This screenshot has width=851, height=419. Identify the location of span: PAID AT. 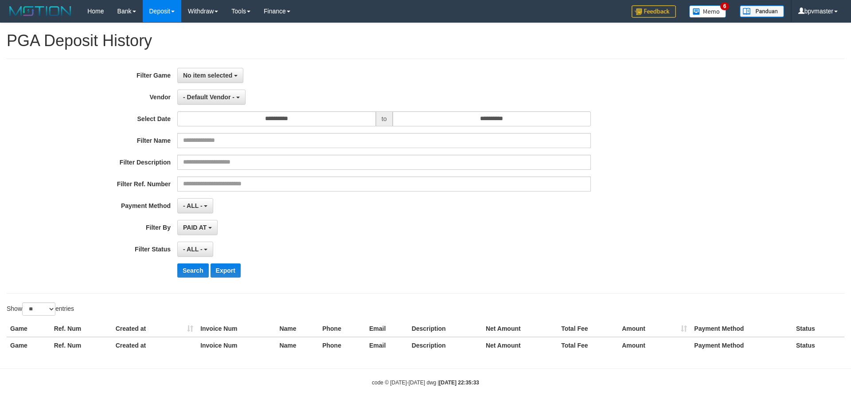
(195, 227).